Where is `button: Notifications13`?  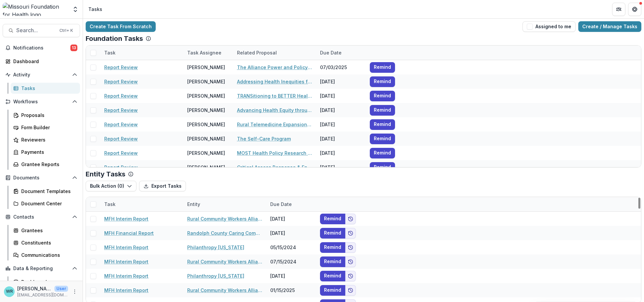 button: Notifications13 is located at coordinates (41, 48).